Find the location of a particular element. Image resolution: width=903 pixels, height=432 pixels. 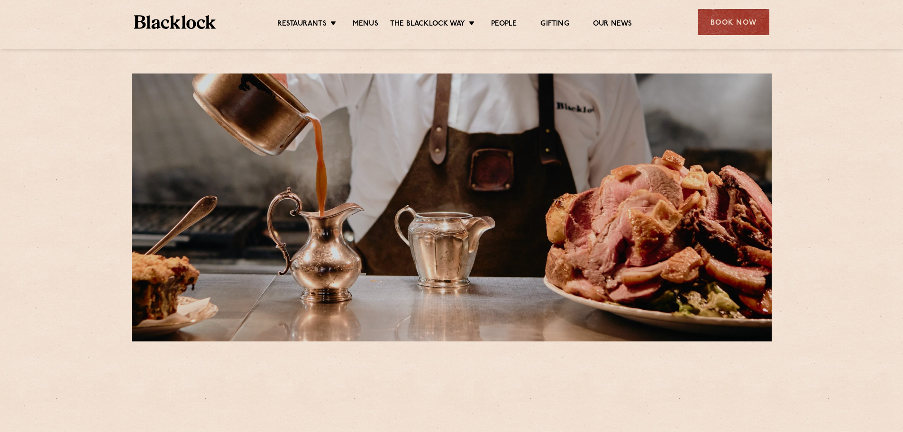

a: Our News is located at coordinates (612, 25).